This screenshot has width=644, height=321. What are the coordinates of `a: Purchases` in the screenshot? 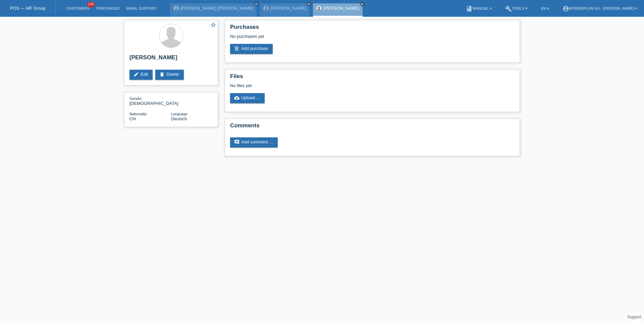 It's located at (108, 9).